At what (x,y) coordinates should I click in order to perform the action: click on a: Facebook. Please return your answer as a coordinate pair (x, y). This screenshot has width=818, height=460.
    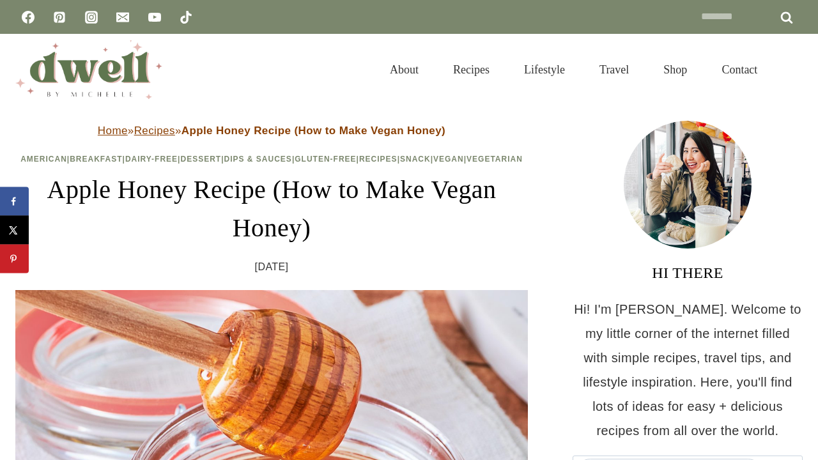
    Looking at the image, I should click on (28, 17).